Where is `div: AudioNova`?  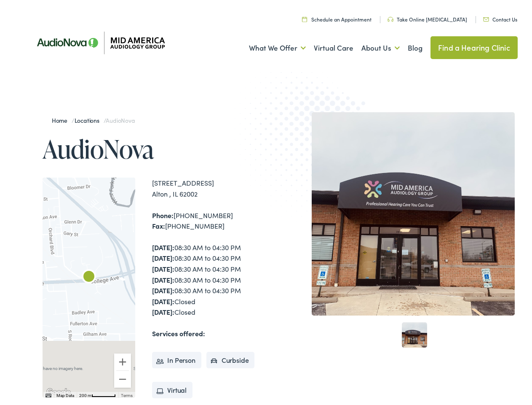
div: AudioNova is located at coordinates (89, 275).